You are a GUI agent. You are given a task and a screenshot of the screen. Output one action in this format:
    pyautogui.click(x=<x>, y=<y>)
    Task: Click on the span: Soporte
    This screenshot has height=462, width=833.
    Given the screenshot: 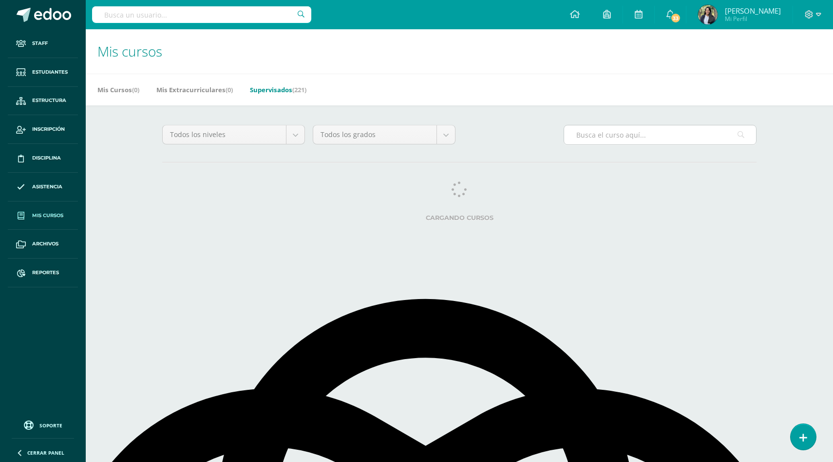 What is the action you would take?
    pyautogui.click(x=51, y=425)
    